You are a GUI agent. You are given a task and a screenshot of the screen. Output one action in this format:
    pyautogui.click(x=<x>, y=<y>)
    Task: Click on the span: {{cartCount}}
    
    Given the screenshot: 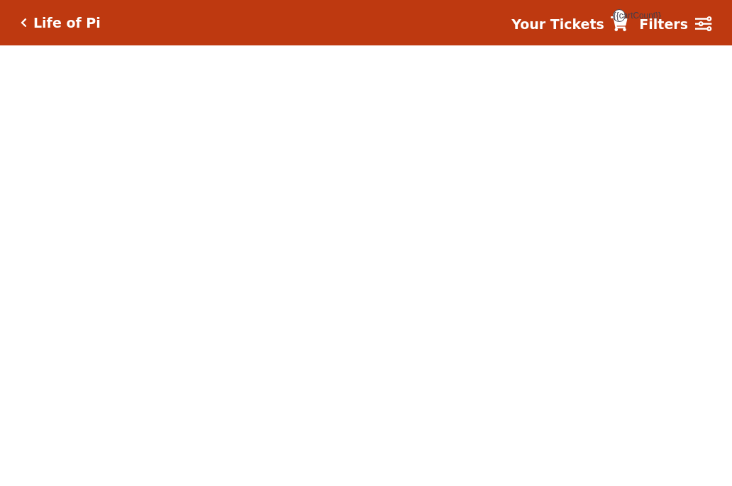 What is the action you would take?
    pyautogui.click(x=619, y=16)
    